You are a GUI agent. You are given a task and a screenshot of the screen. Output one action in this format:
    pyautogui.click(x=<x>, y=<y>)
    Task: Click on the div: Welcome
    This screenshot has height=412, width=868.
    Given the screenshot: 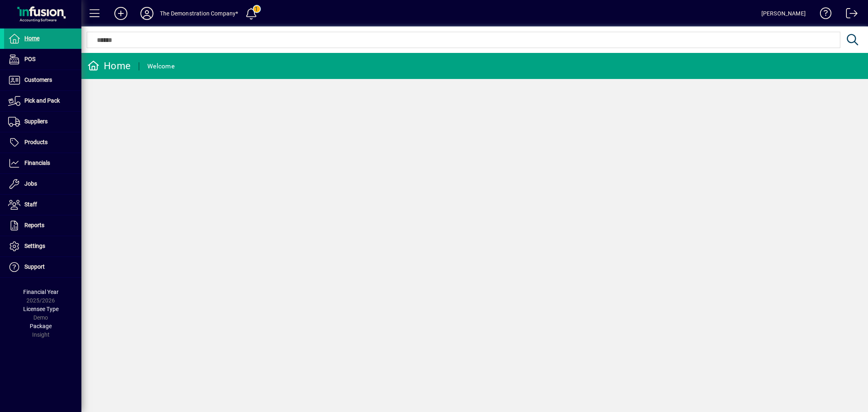 What is the action you would take?
    pyautogui.click(x=161, y=66)
    